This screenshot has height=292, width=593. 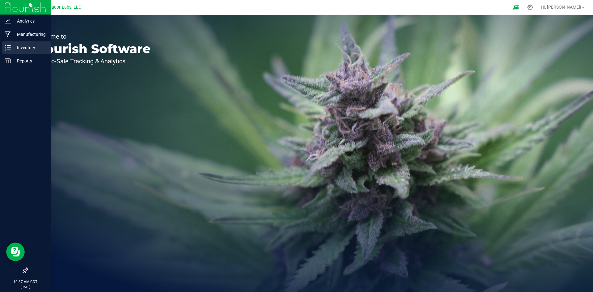 I want to click on p: Analytics, so click(x=29, y=21).